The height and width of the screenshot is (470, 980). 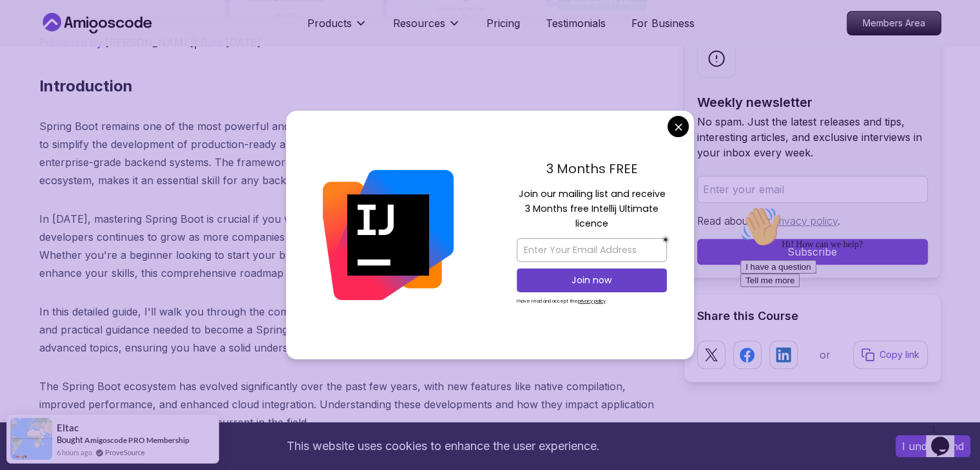 What do you see at coordinates (426, 29) in the screenshot?
I see `button: Resources` at bounding box center [426, 29].